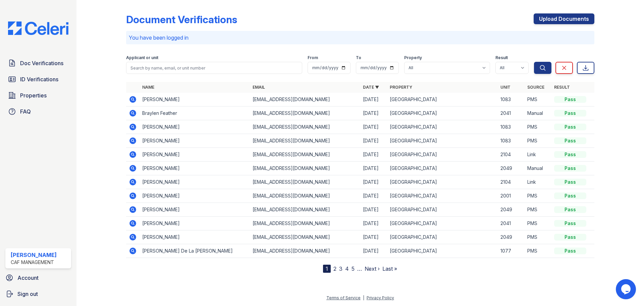  Describe the element at coordinates (38, 28) in the screenshot. I see `img: CE_Logo_Blue-a8612792a0a2168367f1c8372b55b34899dd931a85d93a1a3d3e32e68fde9ad4.png` at that location.